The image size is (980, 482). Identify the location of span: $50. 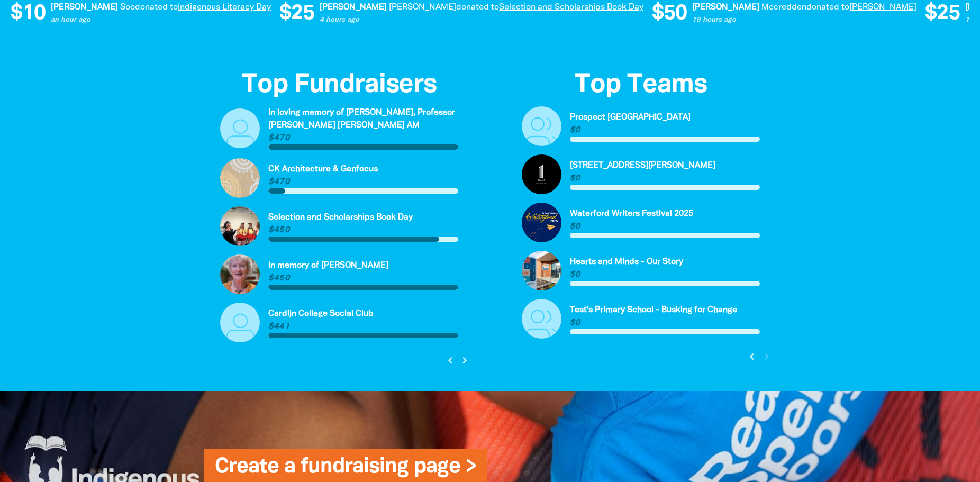
(669, 14).